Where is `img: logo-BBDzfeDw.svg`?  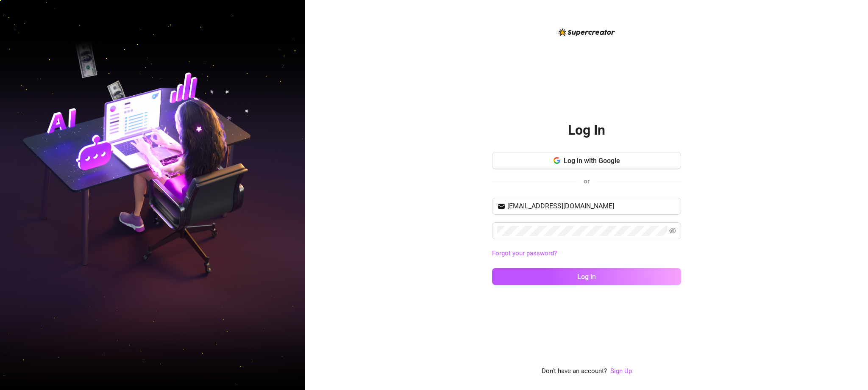
img: logo-BBDzfeDw.svg is located at coordinates (586, 32).